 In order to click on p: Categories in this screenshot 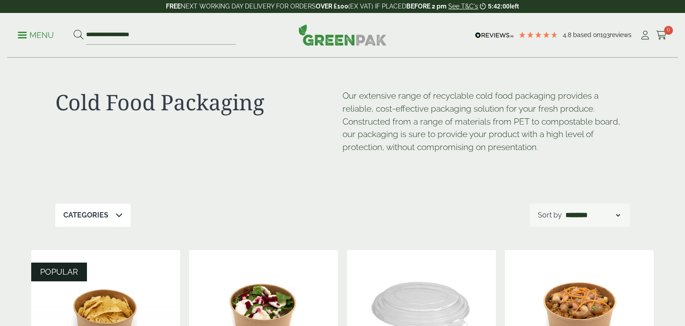, I will do `click(86, 215)`.